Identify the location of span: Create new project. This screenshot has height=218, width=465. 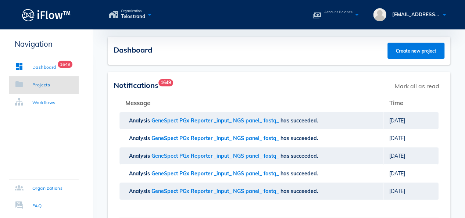
(416, 51).